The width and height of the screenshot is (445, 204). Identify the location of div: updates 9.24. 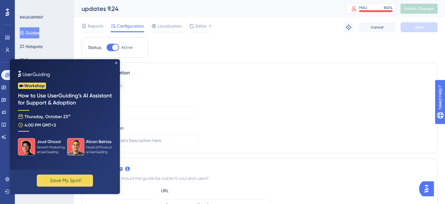
(206, 9).